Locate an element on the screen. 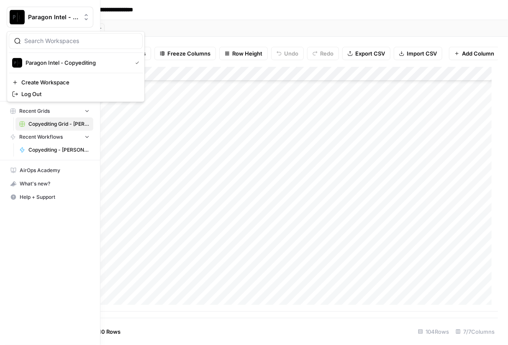  div: 7/7 Columns is located at coordinates (475, 332).